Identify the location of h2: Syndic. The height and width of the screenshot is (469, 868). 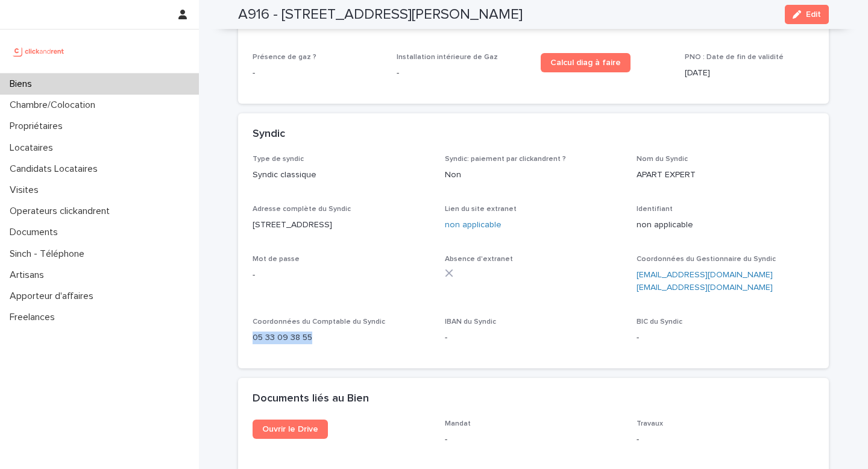
(269, 134).